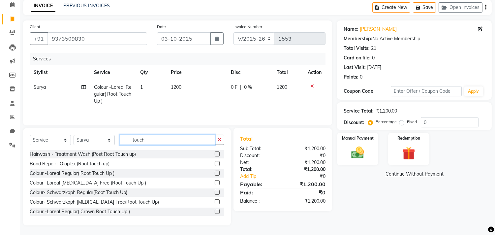 This screenshot has width=495, height=235. I want to click on button: Apply, so click(474, 91).